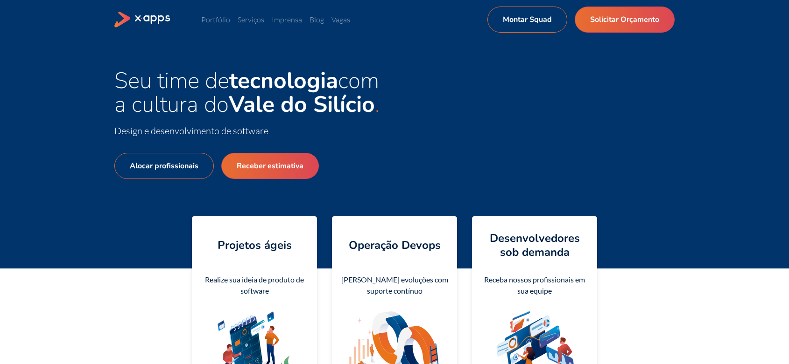  Describe the element at coordinates (287, 20) in the screenshot. I see `a: Imprensa` at that location.